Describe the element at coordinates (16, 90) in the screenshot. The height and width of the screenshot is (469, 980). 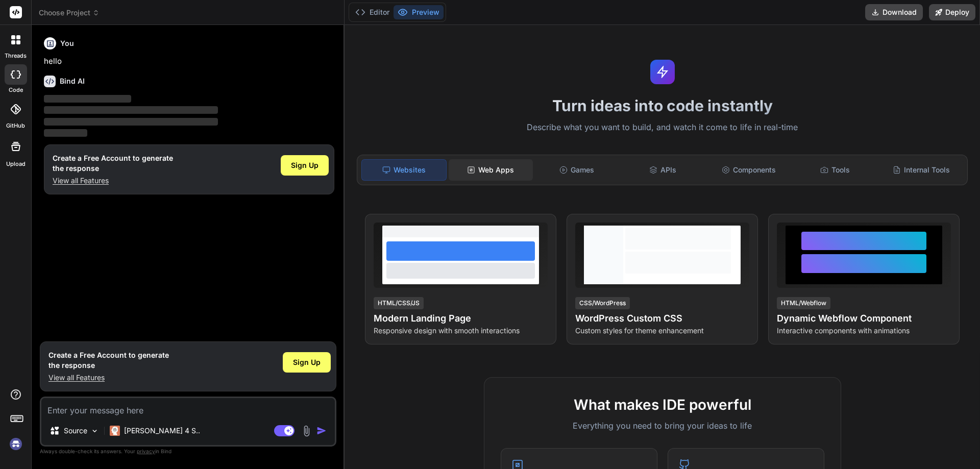
I see `label: code` at that location.